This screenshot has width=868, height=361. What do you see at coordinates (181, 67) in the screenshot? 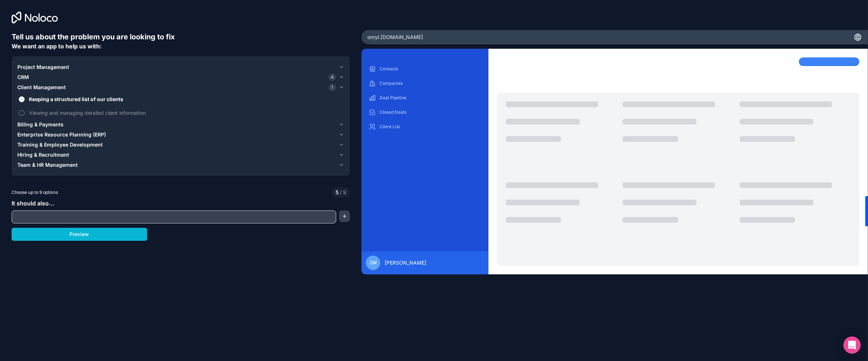
I see `button: Project Management` at bounding box center [181, 67].